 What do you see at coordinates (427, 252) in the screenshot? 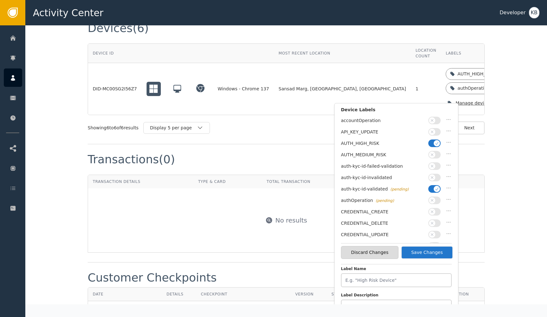
I see `button: Save Changes` at bounding box center [427, 252].